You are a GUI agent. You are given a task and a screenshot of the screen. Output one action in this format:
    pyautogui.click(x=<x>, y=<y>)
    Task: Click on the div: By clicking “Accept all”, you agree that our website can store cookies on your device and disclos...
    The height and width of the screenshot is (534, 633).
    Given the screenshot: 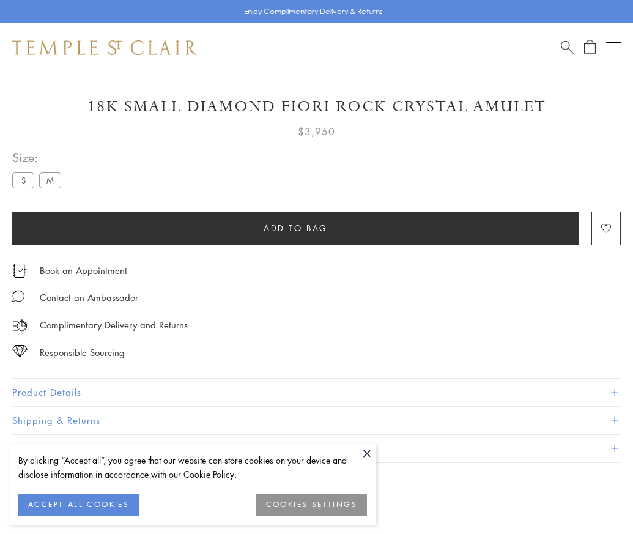 What is the action you would take?
    pyautogui.click(x=193, y=467)
    